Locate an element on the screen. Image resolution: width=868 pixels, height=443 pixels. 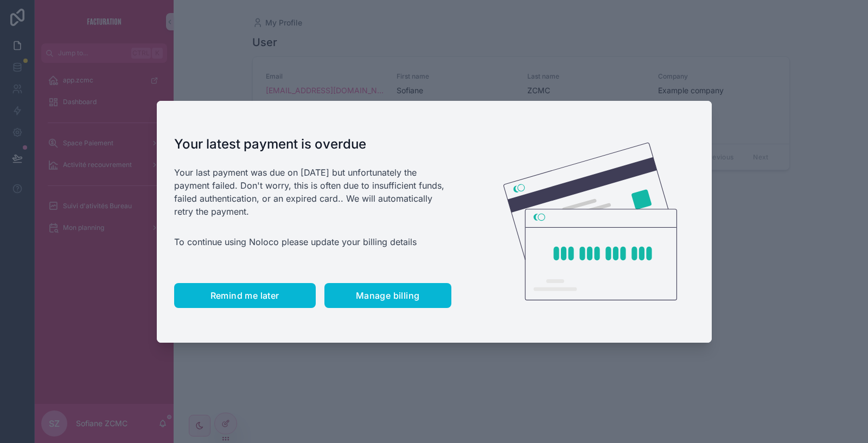
img: Credit card illustration is located at coordinates (590, 222).